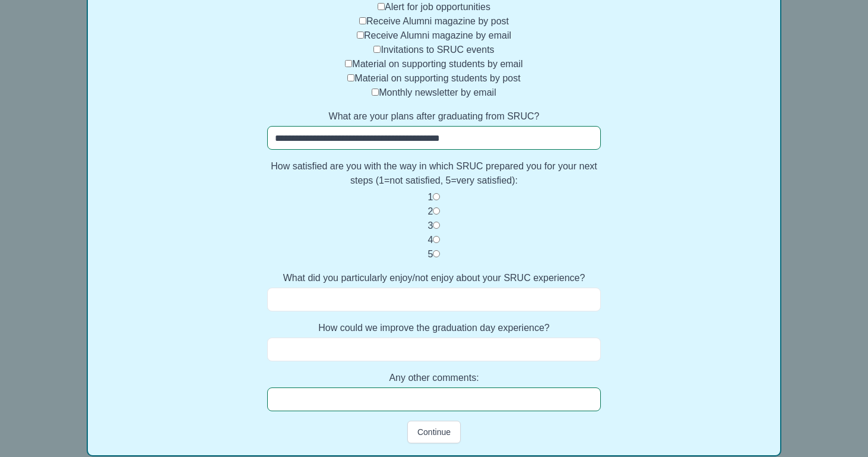  What do you see at coordinates (437, 92) in the screenshot?
I see `label: Monthly newsletter by email` at bounding box center [437, 92].